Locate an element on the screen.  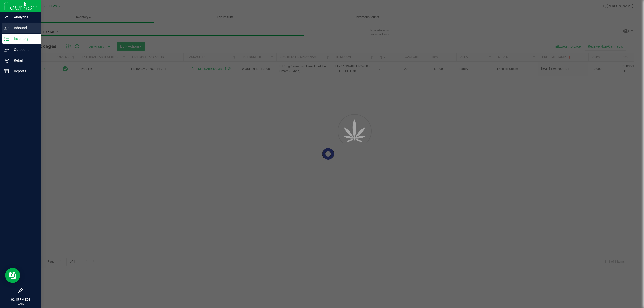
p: Retail is located at coordinates (24, 61).